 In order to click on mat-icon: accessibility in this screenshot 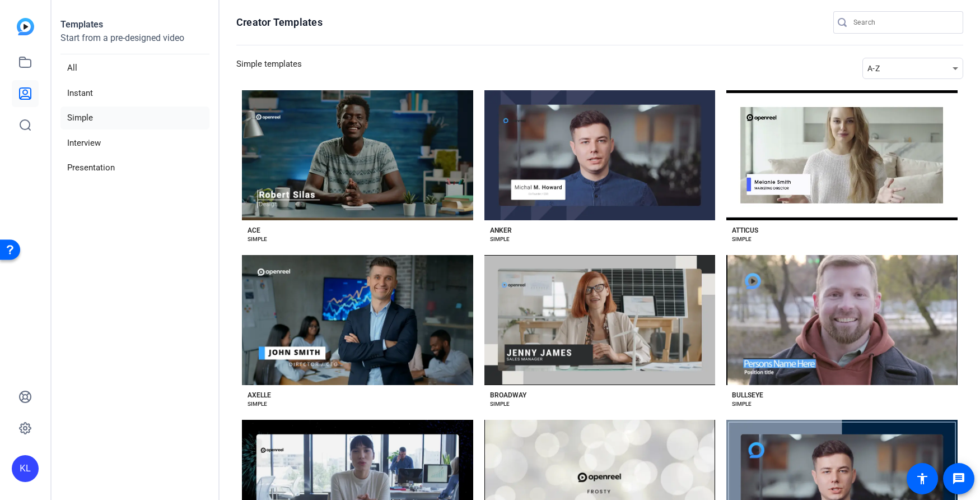, I will do `click(922, 479)`.